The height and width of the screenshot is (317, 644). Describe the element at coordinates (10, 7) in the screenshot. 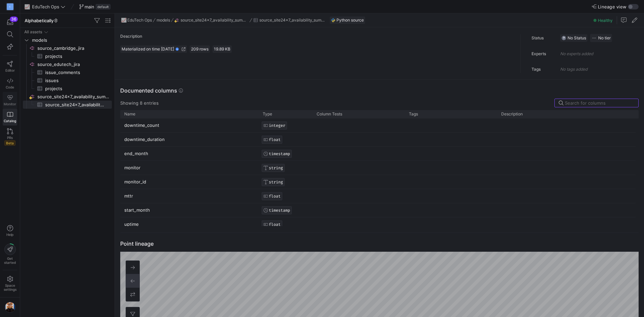

I see `div: C` at that location.